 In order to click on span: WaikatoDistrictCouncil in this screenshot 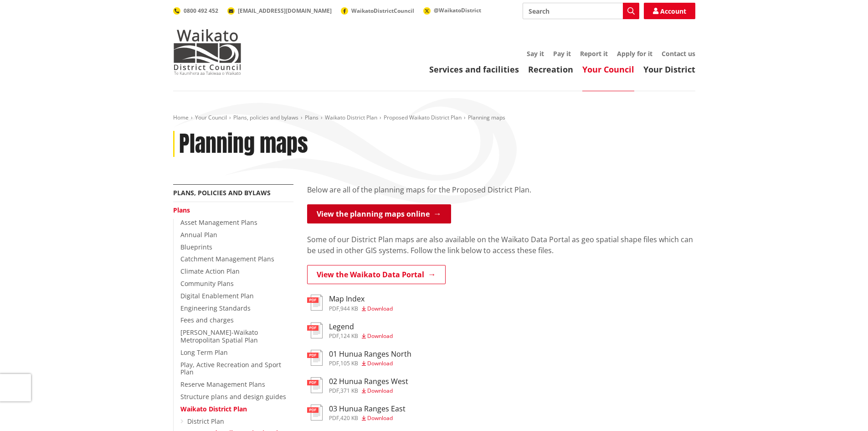, I will do `click(383, 10)`.